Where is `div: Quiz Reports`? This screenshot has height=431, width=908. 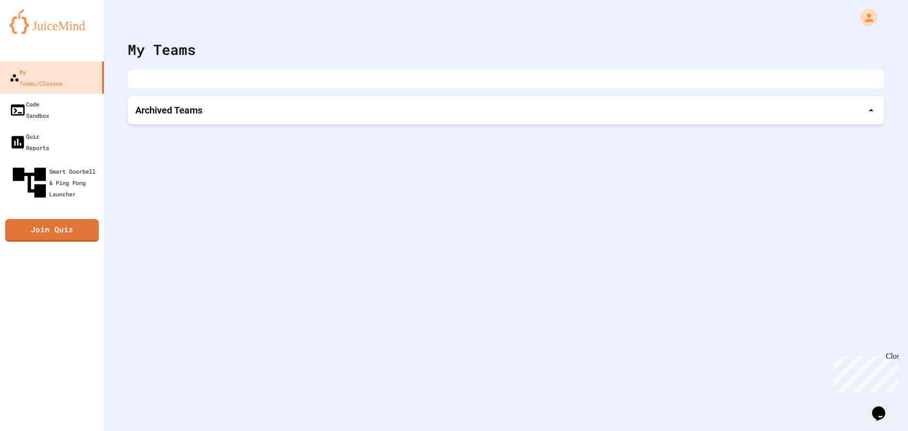
div: Quiz Reports is located at coordinates (29, 142).